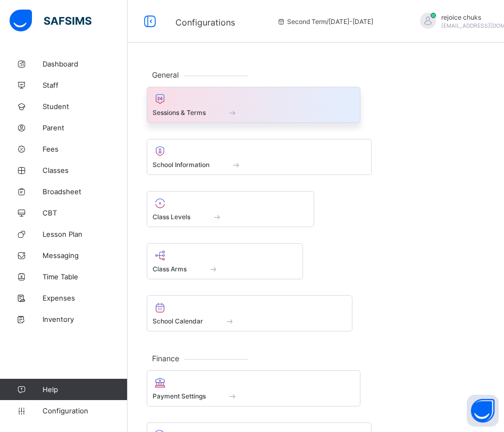 This screenshot has width=504, height=432. What do you see at coordinates (225, 261) in the screenshot?
I see `div: Class Arms` at bounding box center [225, 261].